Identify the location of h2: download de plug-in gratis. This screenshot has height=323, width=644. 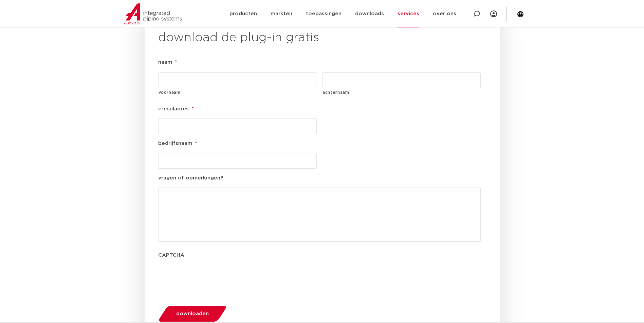
(322, 38).